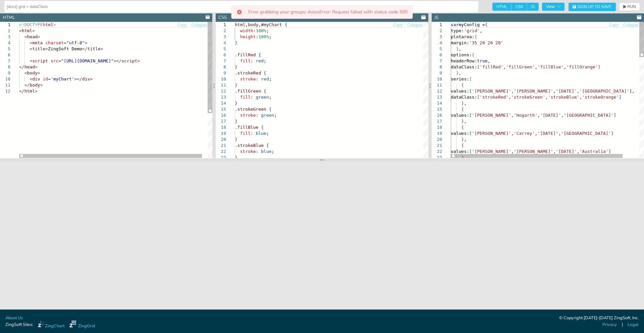 The image size is (644, 333). I want to click on div: 20, so click(437, 139).